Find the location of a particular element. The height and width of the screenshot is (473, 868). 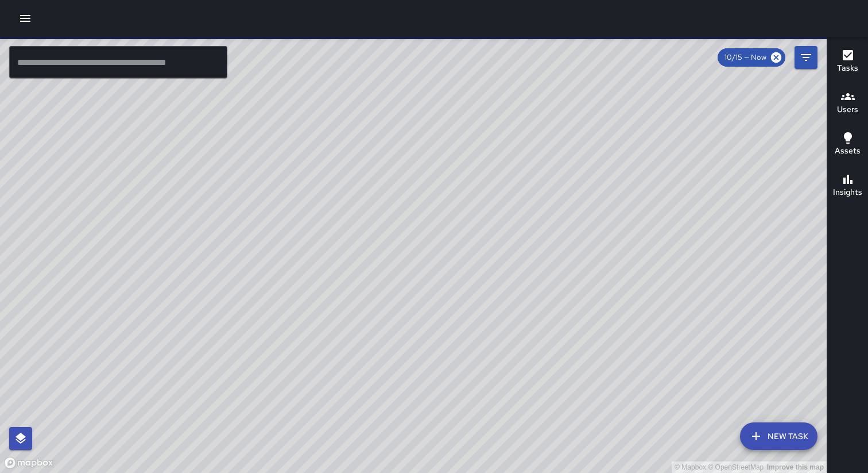

h6: Tasks is located at coordinates (847, 68).